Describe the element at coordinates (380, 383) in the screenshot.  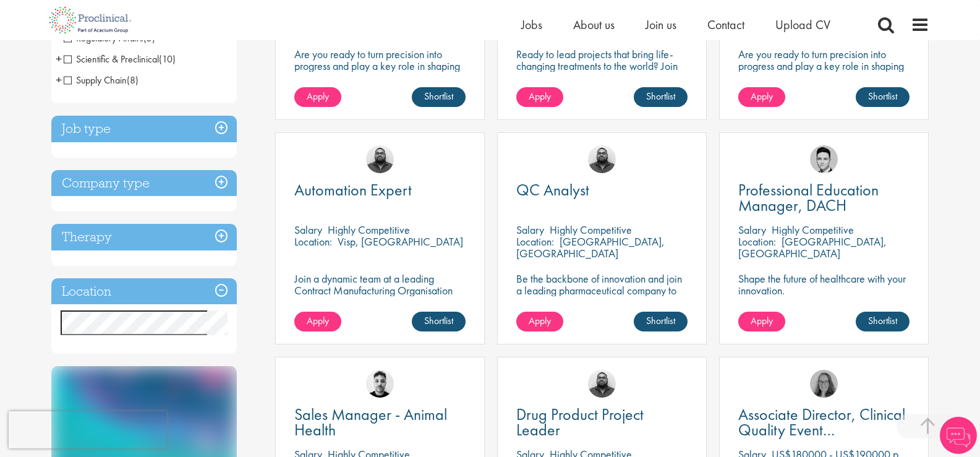
I see `img: Dean Fisher` at that location.